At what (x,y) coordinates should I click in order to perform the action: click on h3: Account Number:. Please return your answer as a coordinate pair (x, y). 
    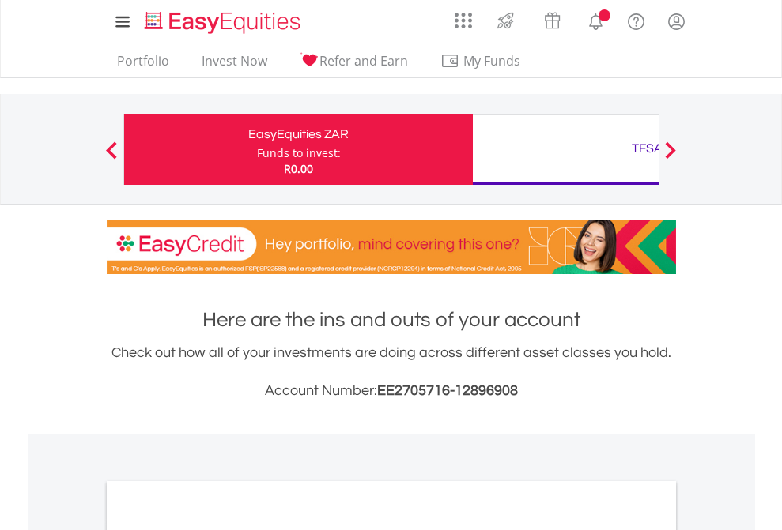
    Looking at the image, I should click on (391, 391).